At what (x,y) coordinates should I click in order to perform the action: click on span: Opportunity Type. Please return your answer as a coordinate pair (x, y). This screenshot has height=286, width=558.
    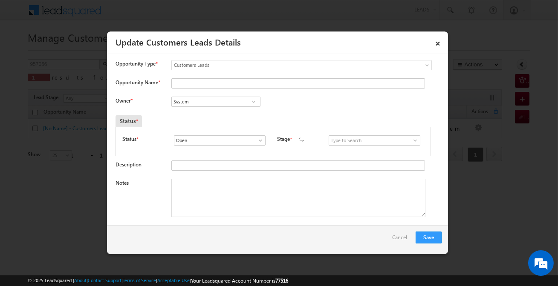
    Looking at the image, I should click on (136, 64).